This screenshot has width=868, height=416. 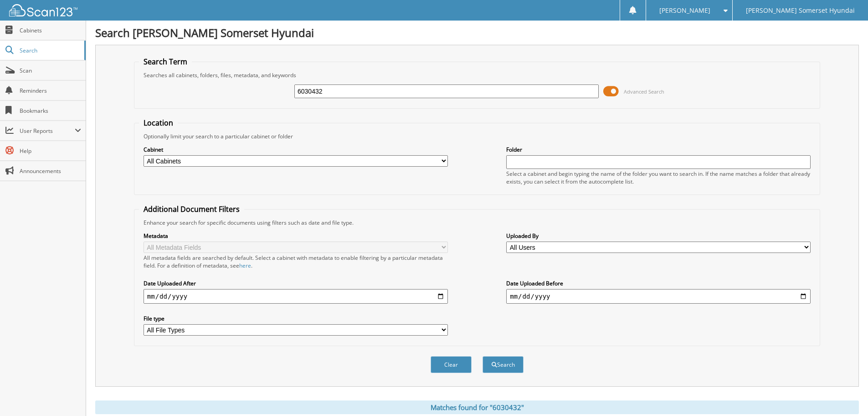 What do you see at coordinates (477, 75) in the screenshot?
I see `div: Searches all cabinets, folders, files, metadata, and keywords` at bounding box center [477, 75].